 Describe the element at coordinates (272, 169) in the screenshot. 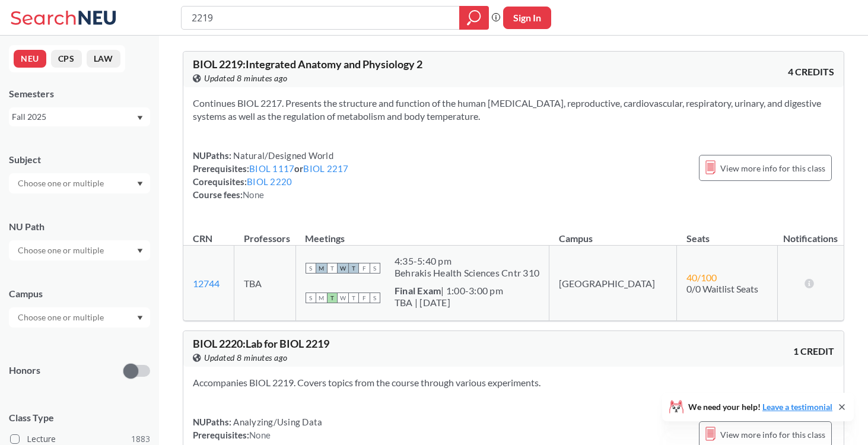

I see `a: BIOL 1117` at that location.